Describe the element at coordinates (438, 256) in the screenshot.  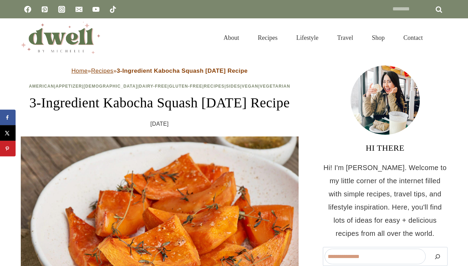
I see `button: Search` at that location.